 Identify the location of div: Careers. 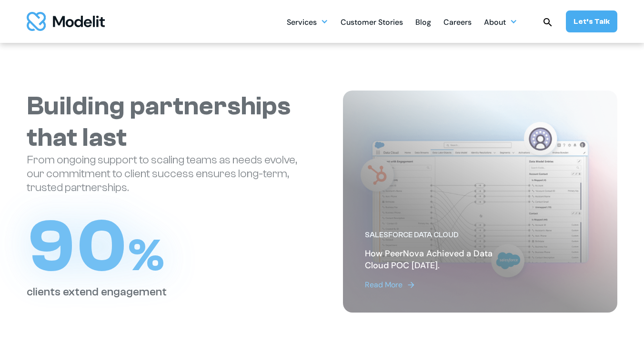
(457, 23).